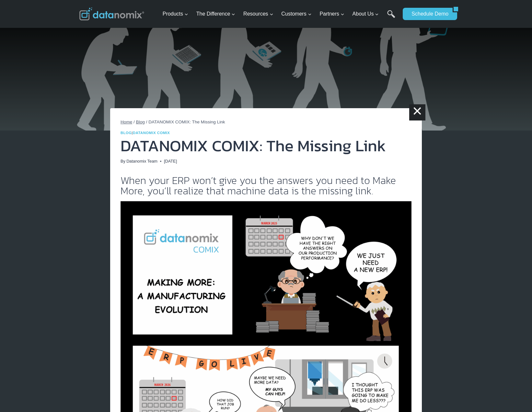 The image size is (532, 412). Describe the element at coordinates (127, 122) in the screenshot. I see `span: Home` at that location.